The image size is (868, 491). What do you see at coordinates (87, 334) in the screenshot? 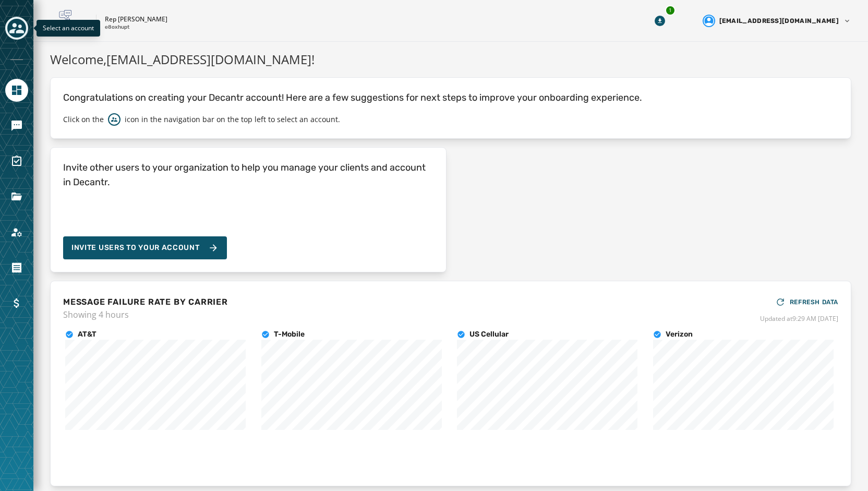
I see `h4: AT&T` at bounding box center [87, 334].